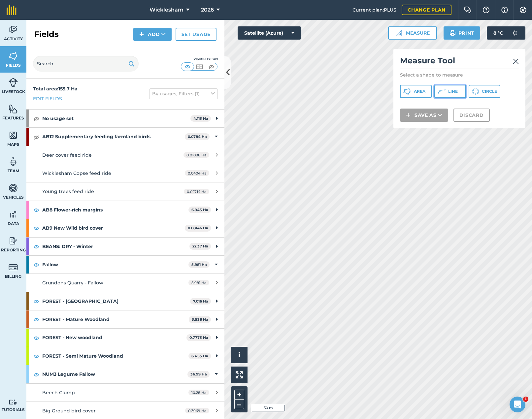 The image size is (532, 419). Describe the element at coordinates (484, 91) in the screenshot. I see `button: Circle` at that location.